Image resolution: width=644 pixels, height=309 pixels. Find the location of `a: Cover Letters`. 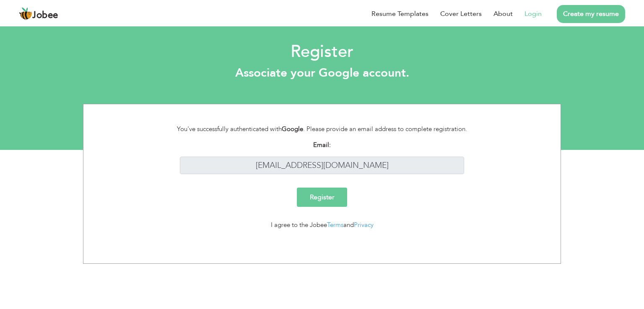

a: Cover Letters is located at coordinates (461, 14).